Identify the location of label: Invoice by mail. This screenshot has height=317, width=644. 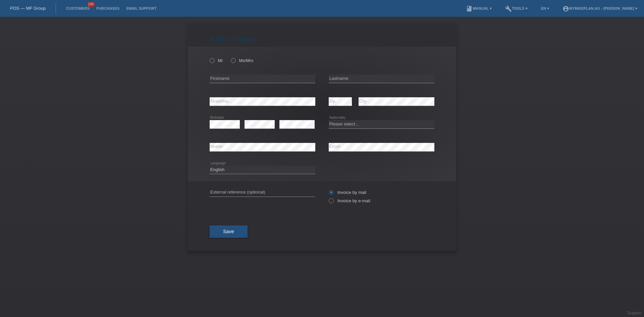
(347, 193).